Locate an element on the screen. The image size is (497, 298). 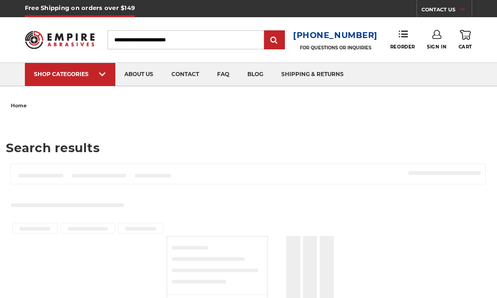
span: Sign In is located at coordinates (437, 47).